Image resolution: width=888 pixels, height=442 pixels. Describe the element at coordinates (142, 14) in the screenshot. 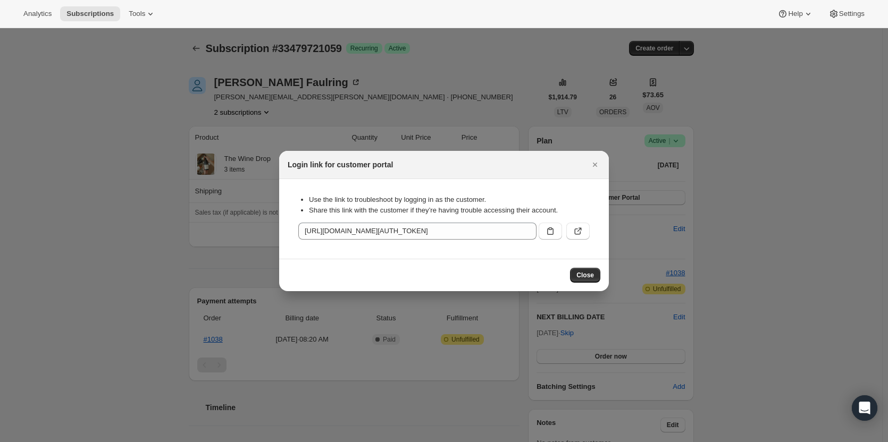

I see `button: Tools` at that location.